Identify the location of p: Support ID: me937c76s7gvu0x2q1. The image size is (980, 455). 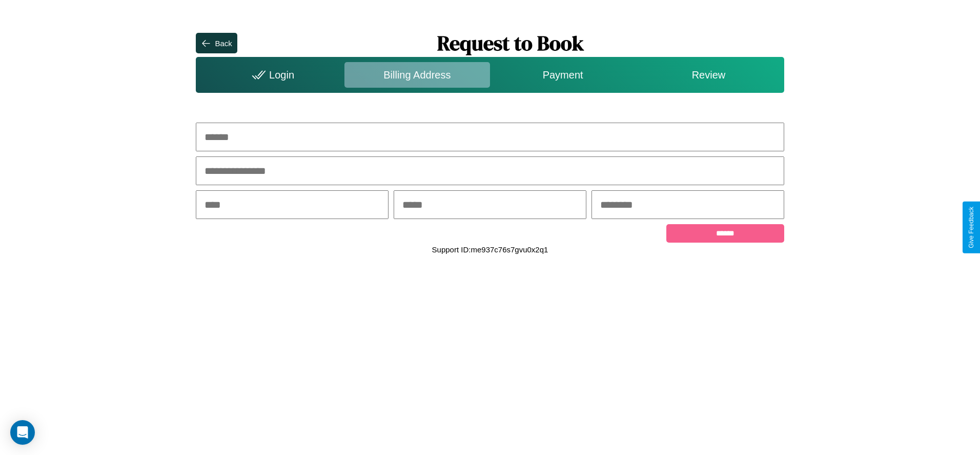
(490, 250).